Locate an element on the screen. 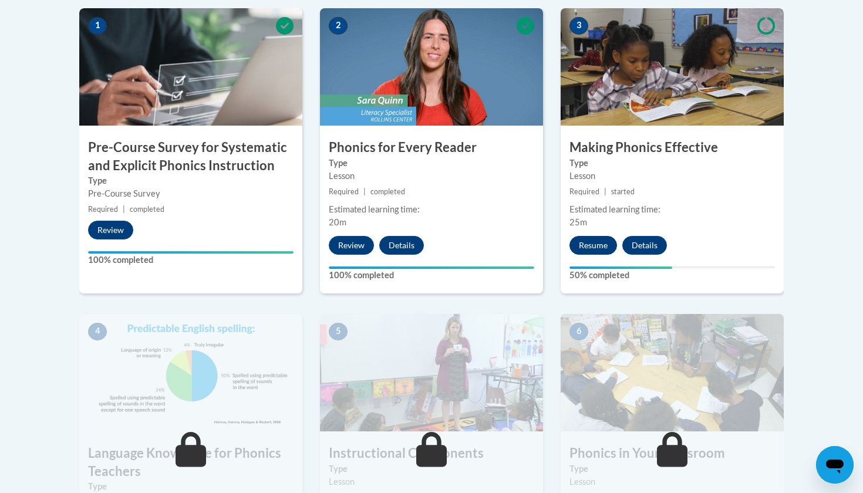 This screenshot has height=493, width=863. span: 2 is located at coordinates (338, 26).